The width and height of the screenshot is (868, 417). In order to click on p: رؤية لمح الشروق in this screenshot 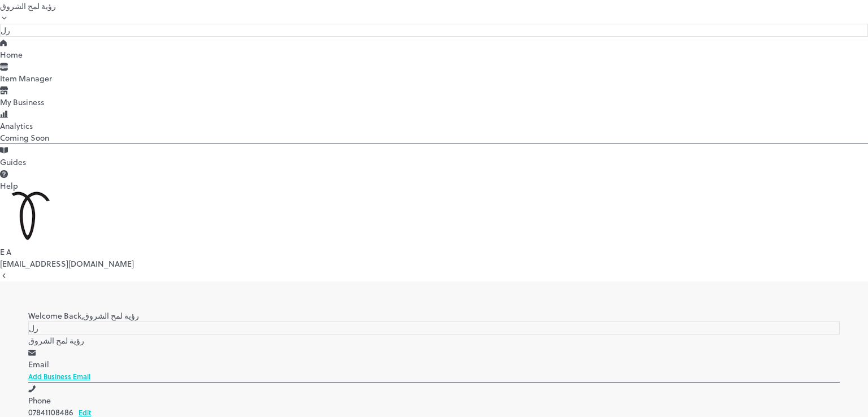, I will do `click(434, 340)`.